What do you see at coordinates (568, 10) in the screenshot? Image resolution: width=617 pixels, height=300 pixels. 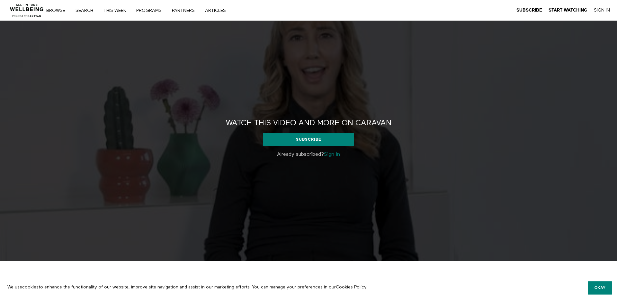 I see `a: Start Watching` at bounding box center [568, 10].